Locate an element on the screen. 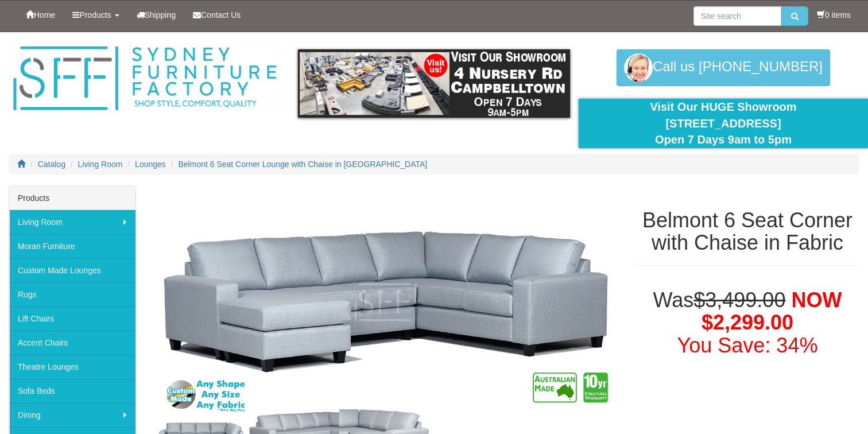 This screenshot has width=868, height=434. a: Products is located at coordinates (95, 15).